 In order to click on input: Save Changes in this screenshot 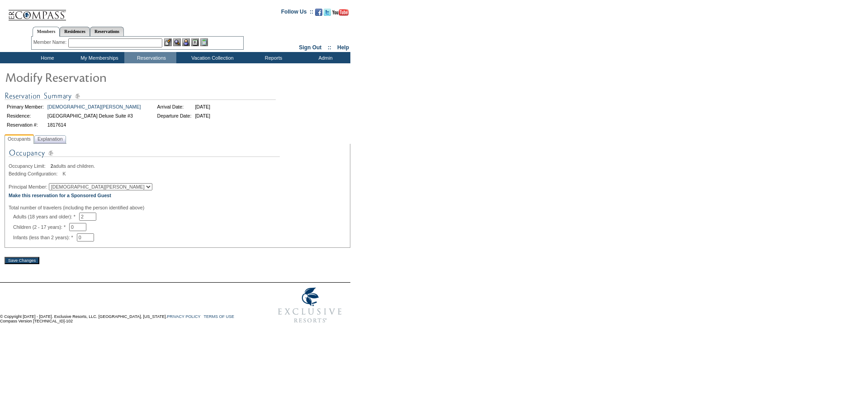, I will do `click(22, 260)`.